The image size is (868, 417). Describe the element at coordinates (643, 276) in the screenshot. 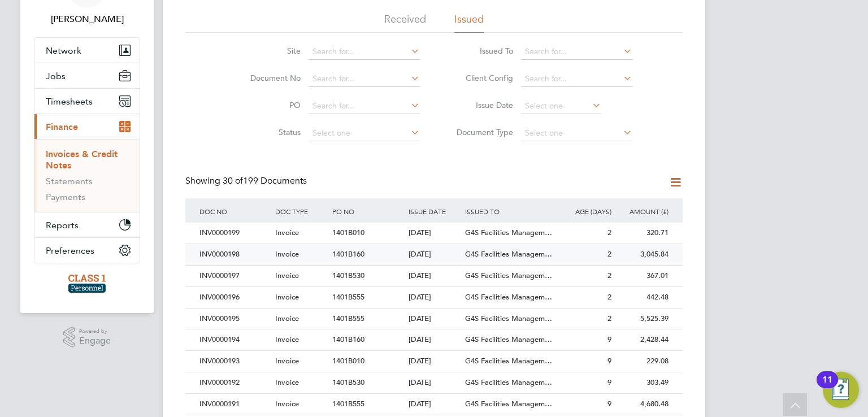

I see `div: 367.01` at that location.